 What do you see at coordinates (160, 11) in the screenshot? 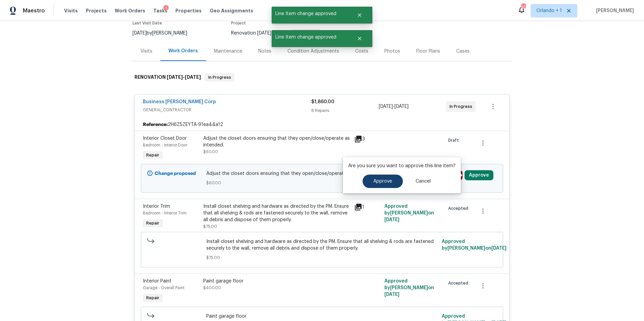
I see `span: Tasks` at bounding box center [160, 11].